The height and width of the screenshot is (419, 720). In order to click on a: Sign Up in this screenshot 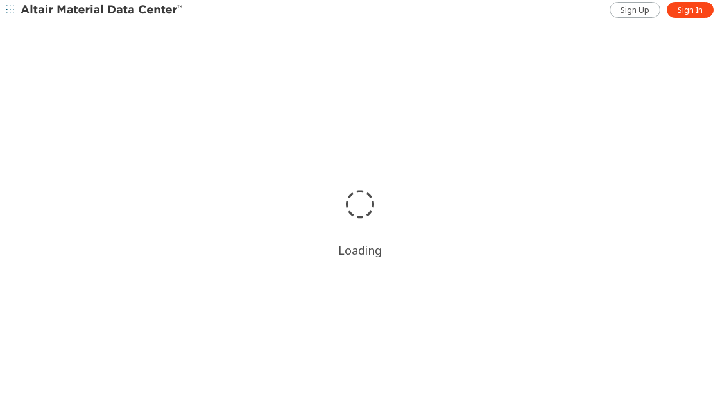, I will do `click(635, 10)`.